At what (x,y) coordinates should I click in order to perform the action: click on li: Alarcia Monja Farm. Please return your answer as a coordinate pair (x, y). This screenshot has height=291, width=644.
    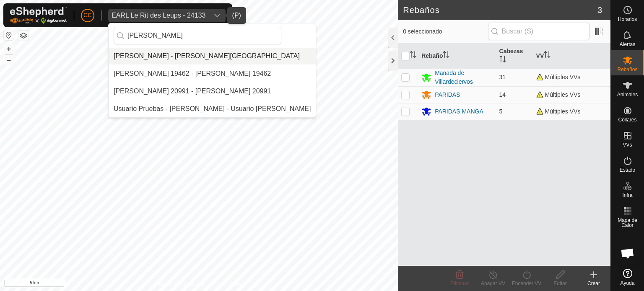
    Looking at the image, I should click on (213, 56).